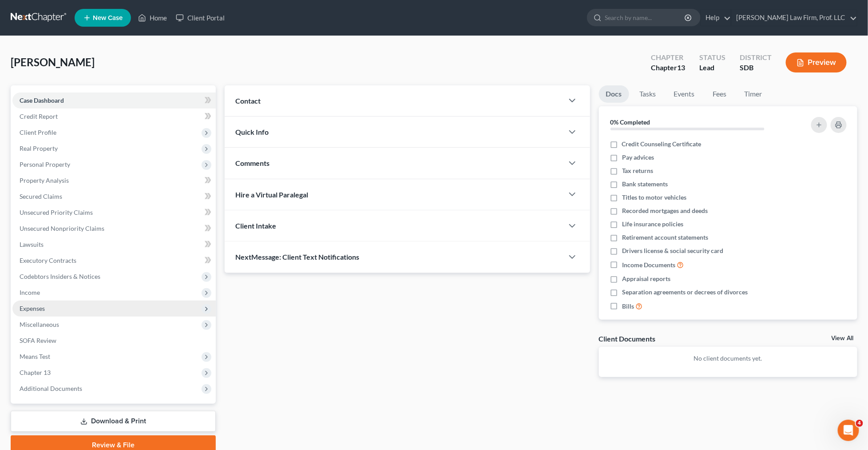 Image resolution: width=868 pixels, height=450 pixels. What do you see at coordinates (114, 212) in the screenshot?
I see `a: Unsecured Priority Claims` at bounding box center [114, 212].